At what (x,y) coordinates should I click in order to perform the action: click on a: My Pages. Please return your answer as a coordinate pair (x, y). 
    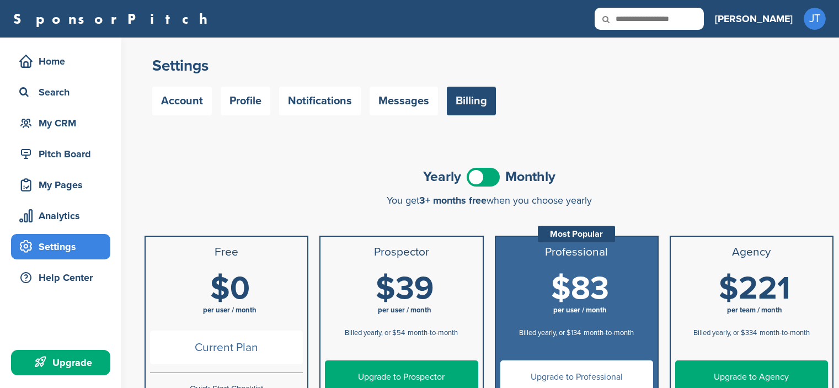
    Looking at the image, I should click on (61, 185).